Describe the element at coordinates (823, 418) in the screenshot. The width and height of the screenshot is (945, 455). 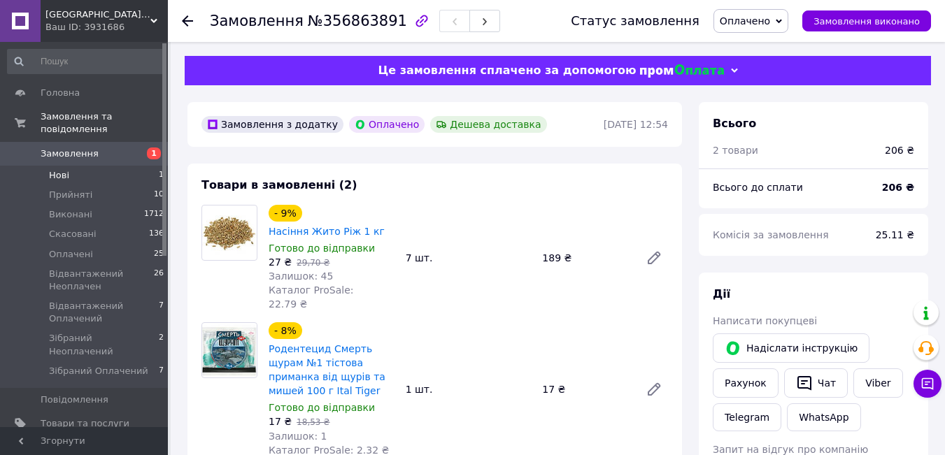
I see `a: WhatsApp` at that location.